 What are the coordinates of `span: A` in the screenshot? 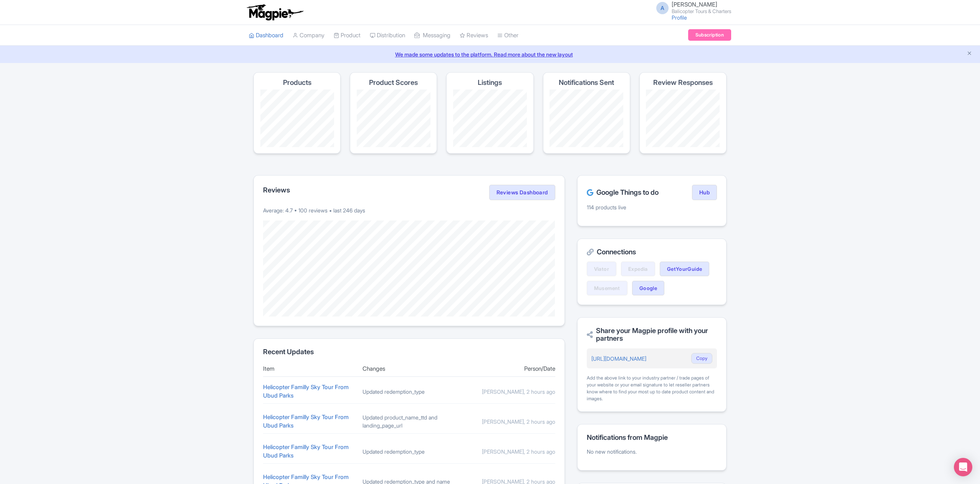 It's located at (663, 8).